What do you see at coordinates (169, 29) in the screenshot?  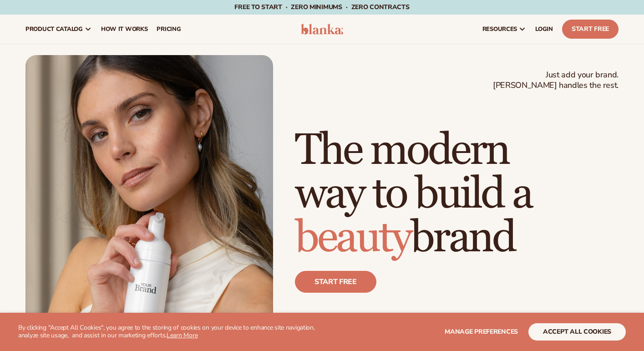 I see `span: pricing` at bounding box center [169, 29].